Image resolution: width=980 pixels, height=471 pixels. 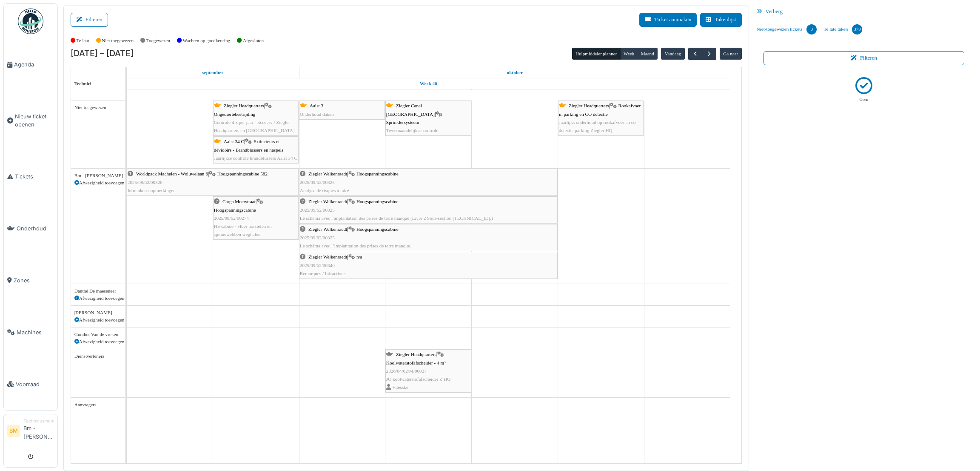 I want to click on span: Carga Moerstraat, so click(x=239, y=201).